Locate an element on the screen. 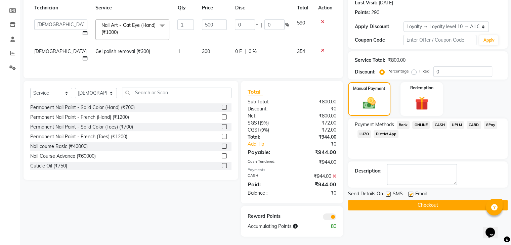 The image size is (511, 245). div: Net: is located at coordinates (267, 116).